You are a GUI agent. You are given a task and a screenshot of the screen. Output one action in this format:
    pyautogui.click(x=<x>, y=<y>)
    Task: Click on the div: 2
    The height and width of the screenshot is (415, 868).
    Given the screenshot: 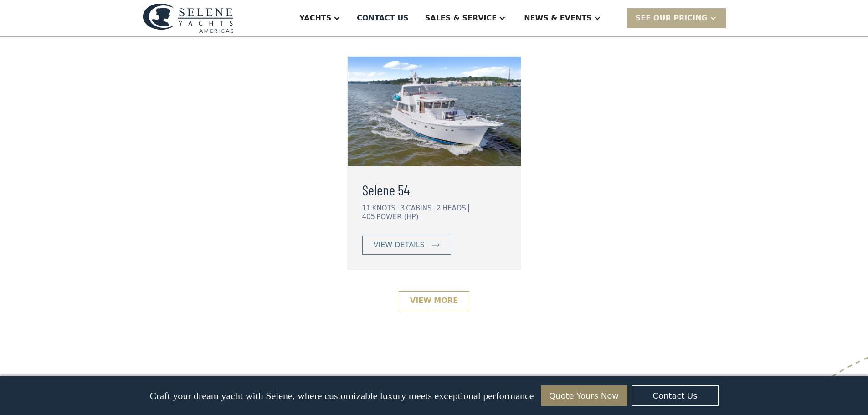 What is the action you would take?
    pyautogui.click(x=438, y=208)
    